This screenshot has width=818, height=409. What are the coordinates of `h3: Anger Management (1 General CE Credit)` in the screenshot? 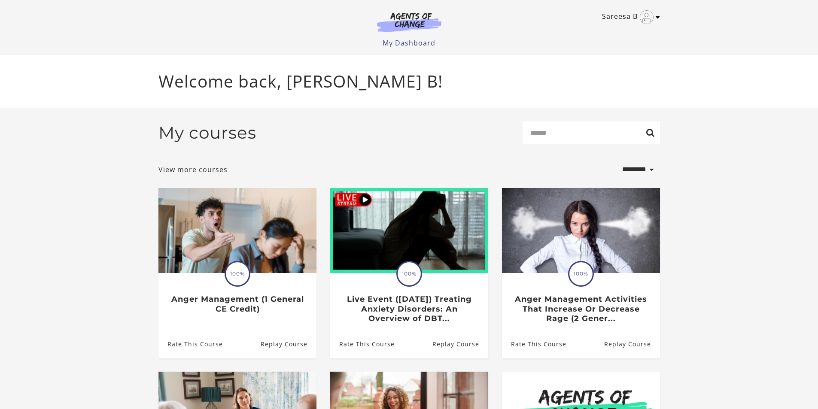 It's located at (237, 304).